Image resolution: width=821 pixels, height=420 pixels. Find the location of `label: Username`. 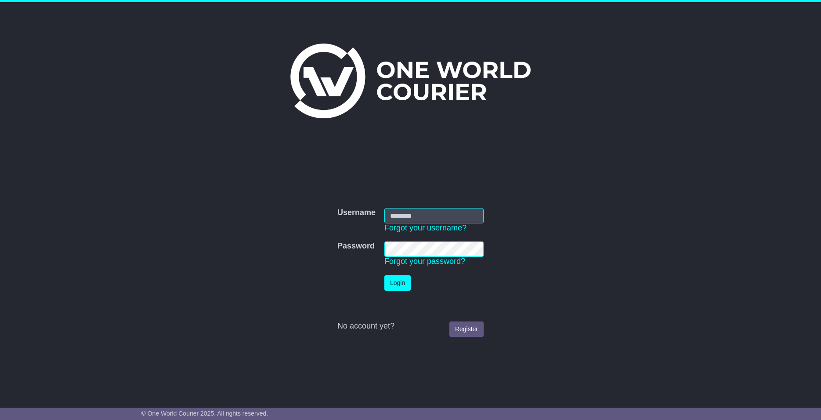

label: Username is located at coordinates (356, 213).